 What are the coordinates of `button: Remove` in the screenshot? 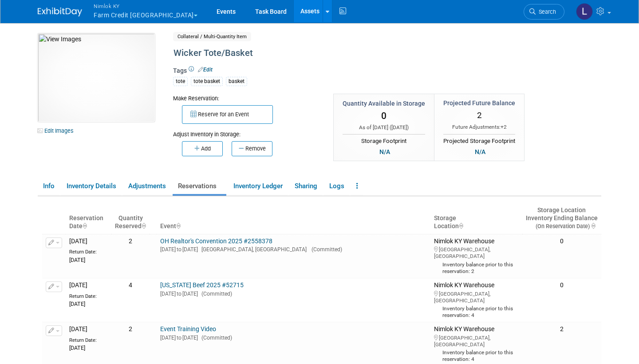 It's located at (252, 149).